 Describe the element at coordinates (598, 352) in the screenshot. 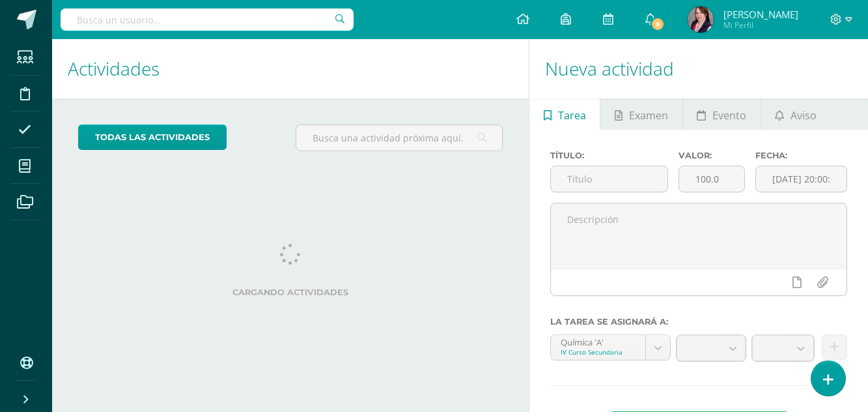

I see `div: IV Curso Secundaria` at that location.